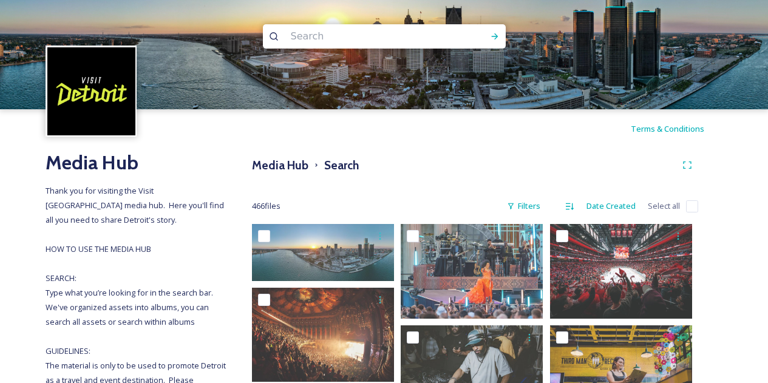  What do you see at coordinates (523, 206) in the screenshot?
I see `div: Filters` at bounding box center [523, 206].